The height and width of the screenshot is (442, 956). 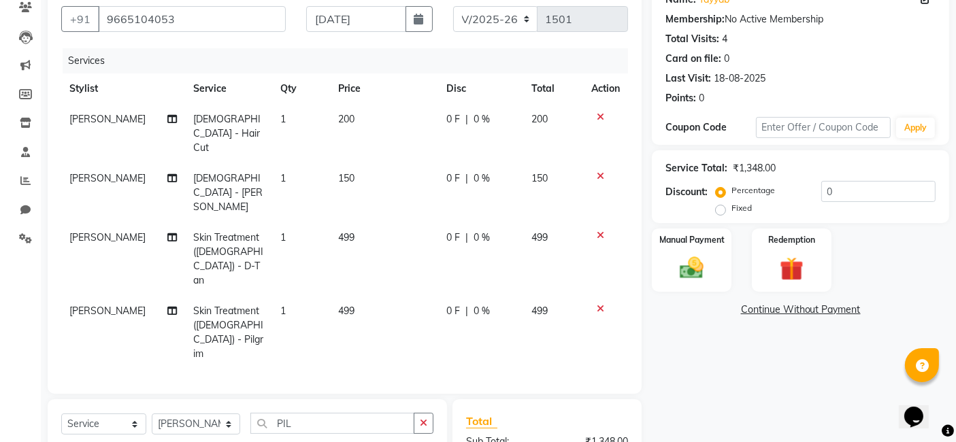 What do you see at coordinates (696, 168) in the screenshot?
I see `div: Service Total:` at bounding box center [696, 168].